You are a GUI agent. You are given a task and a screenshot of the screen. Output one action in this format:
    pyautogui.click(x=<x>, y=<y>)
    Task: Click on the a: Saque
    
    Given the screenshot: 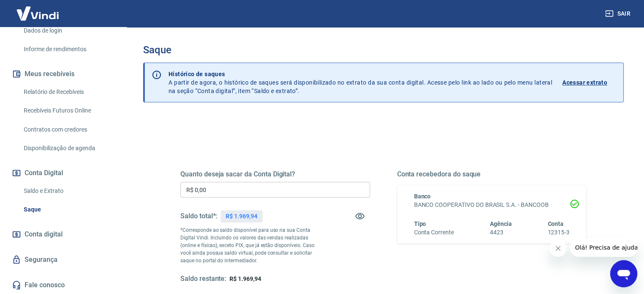 What is the action you would take?
    pyautogui.click(x=68, y=210)
    